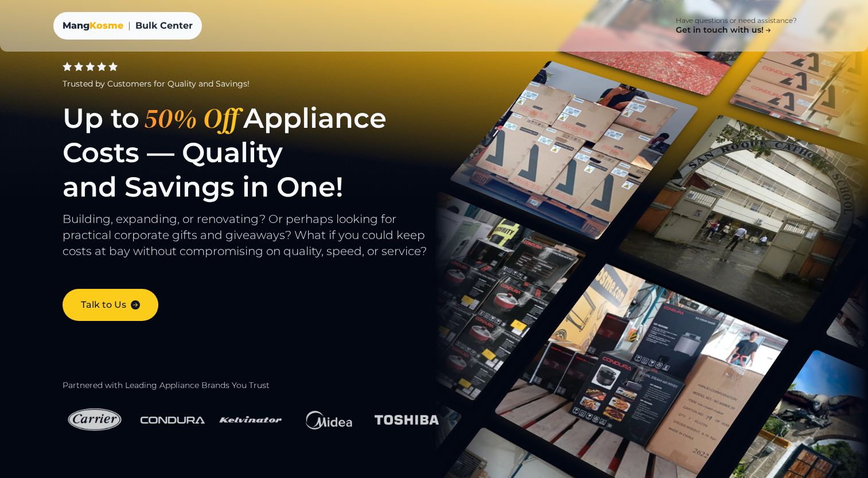  What do you see at coordinates (110, 305) in the screenshot?
I see `a: Talk to Us` at bounding box center [110, 305].